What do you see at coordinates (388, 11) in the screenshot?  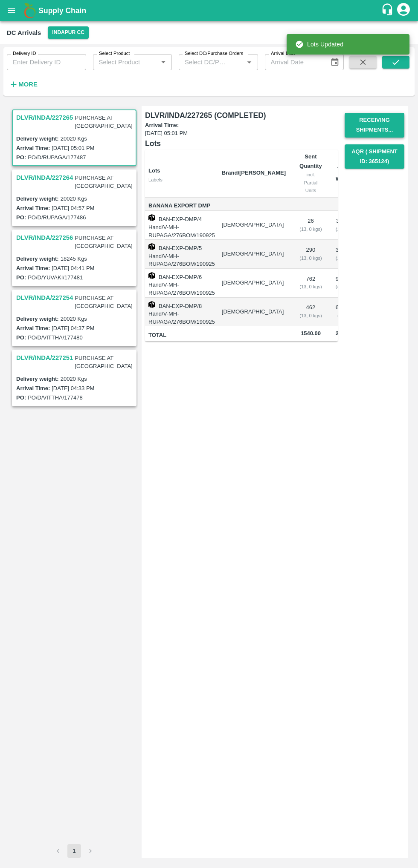 I see `div: customer-support` at bounding box center [388, 11].